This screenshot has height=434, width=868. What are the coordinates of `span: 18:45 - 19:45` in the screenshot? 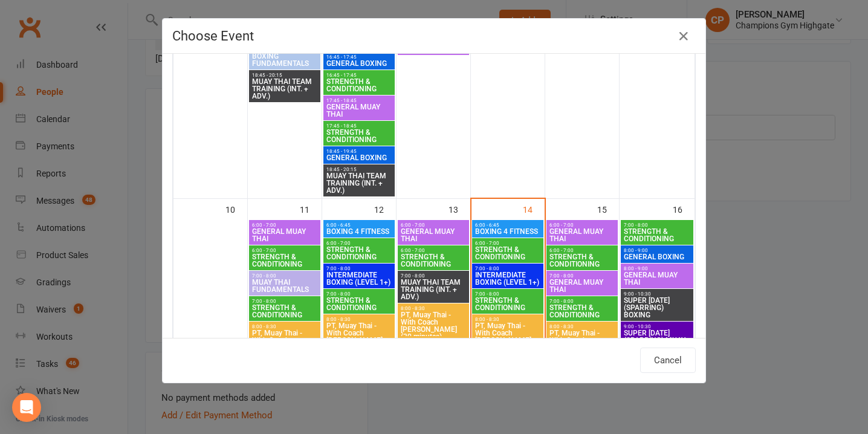 It's located at (359, 152).